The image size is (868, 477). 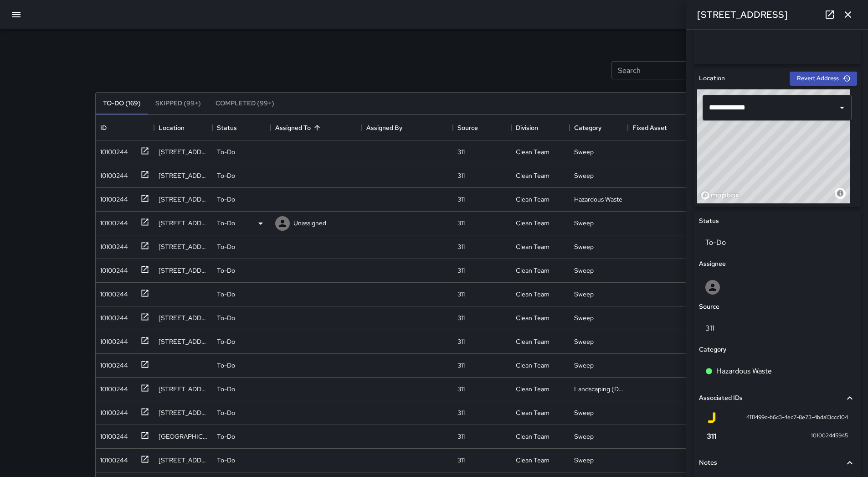 What do you see at coordinates (178, 103) in the screenshot?
I see `button: Skipped (99+)` at bounding box center [178, 103].